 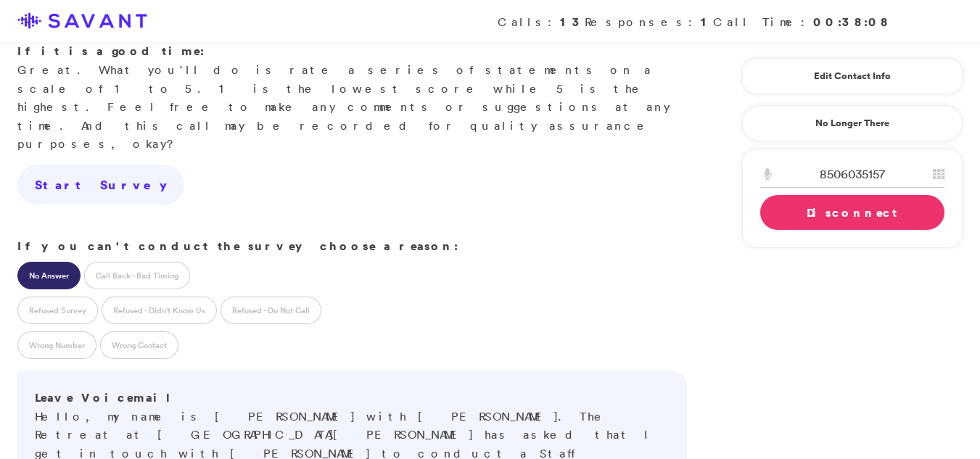 What do you see at coordinates (852, 22) in the screenshot?
I see `strong: 00:38:08` at bounding box center [852, 22].